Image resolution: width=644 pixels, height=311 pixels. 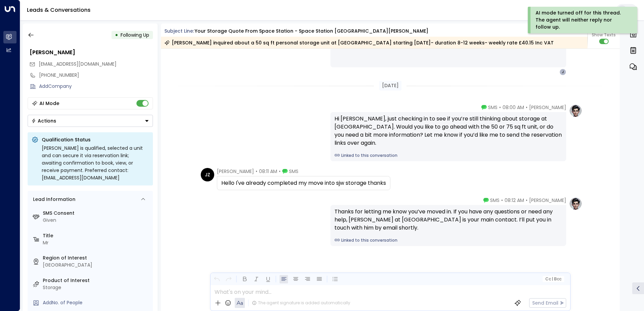 I want to click on div: Given, so click(x=96, y=220).